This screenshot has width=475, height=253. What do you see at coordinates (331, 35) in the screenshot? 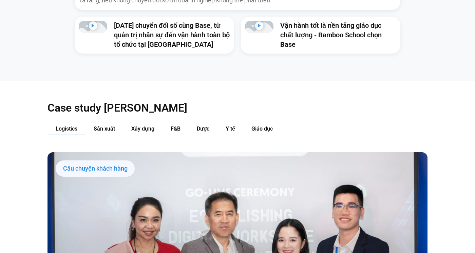
I see `a: Vận hành tốt là nền tảng giáo dục chất lượng - Bamboo School chọn Base` at bounding box center [331, 35].